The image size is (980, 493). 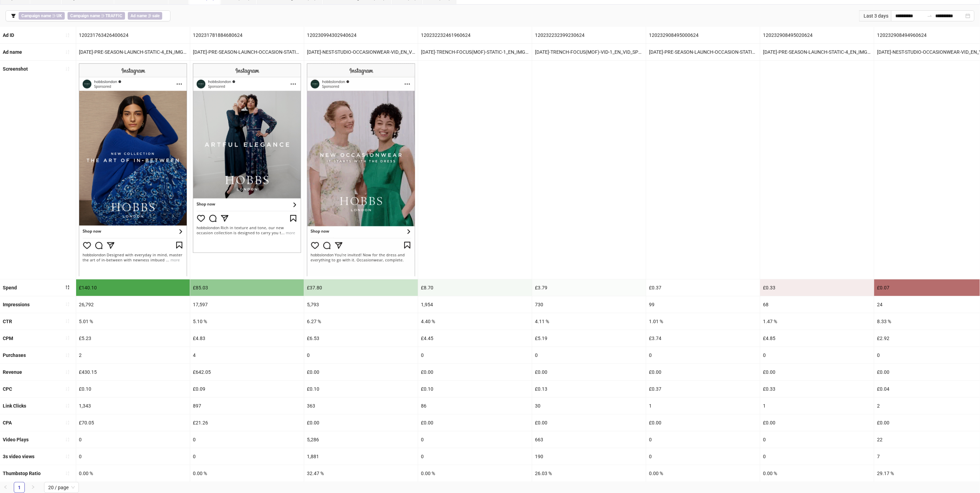 What do you see at coordinates (589, 338) in the screenshot?
I see `div: £5.19` at bounding box center [589, 338].